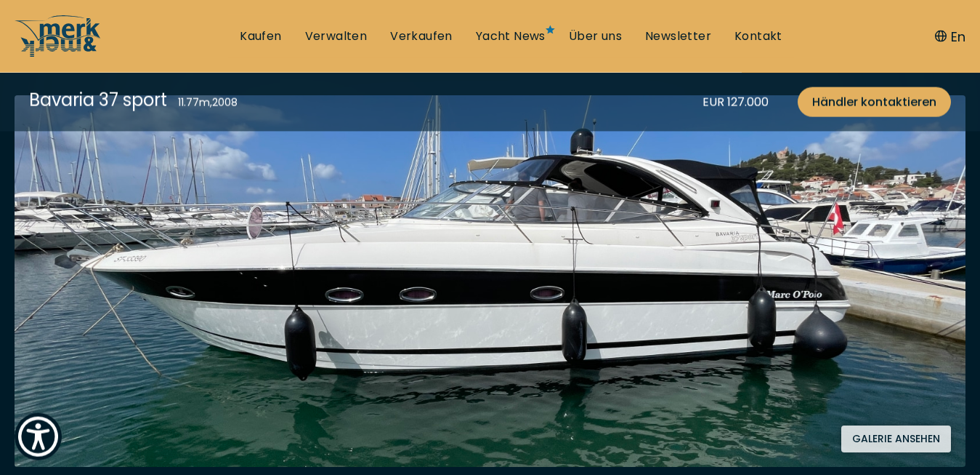  Describe the element at coordinates (678, 36) in the screenshot. I see `a: Newsletter` at that location.